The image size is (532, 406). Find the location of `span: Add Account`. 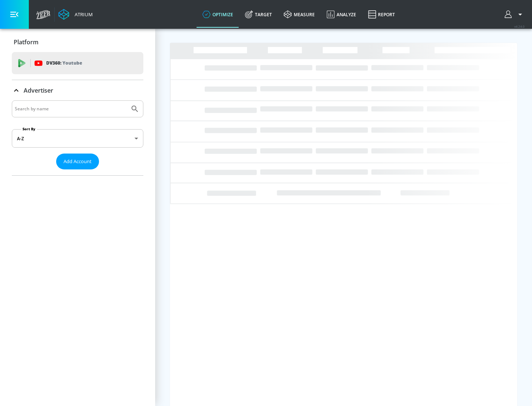

span: Add Account is located at coordinates (78, 161).